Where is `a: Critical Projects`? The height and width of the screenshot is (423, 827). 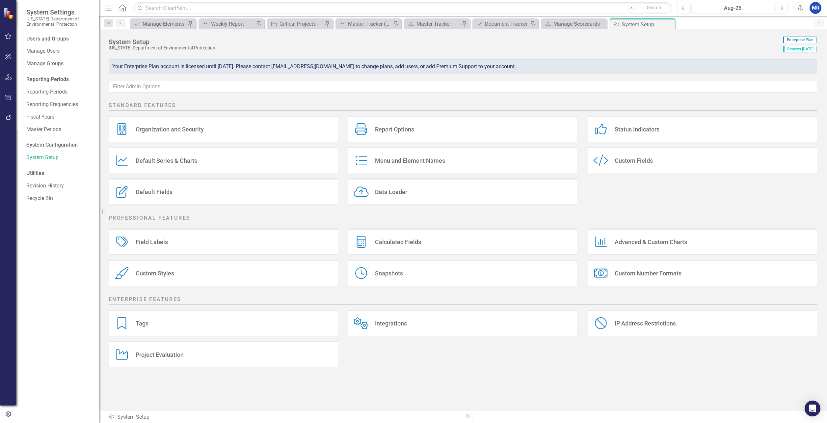
a: Critical Projects is located at coordinates (296, 24).